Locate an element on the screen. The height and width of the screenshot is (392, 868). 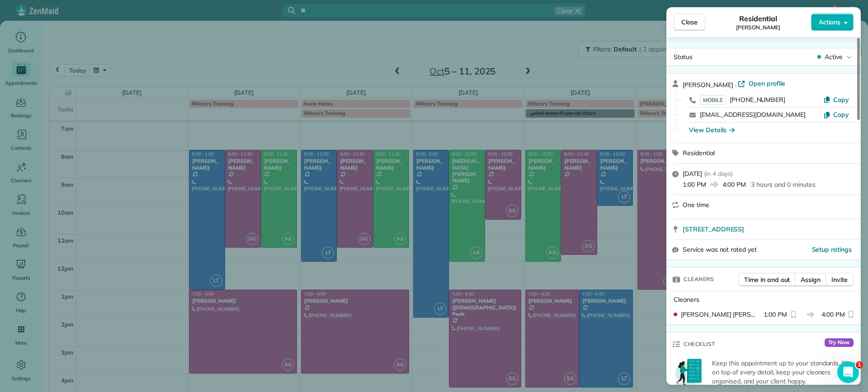
span: One time is located at coordinates (695, 205).